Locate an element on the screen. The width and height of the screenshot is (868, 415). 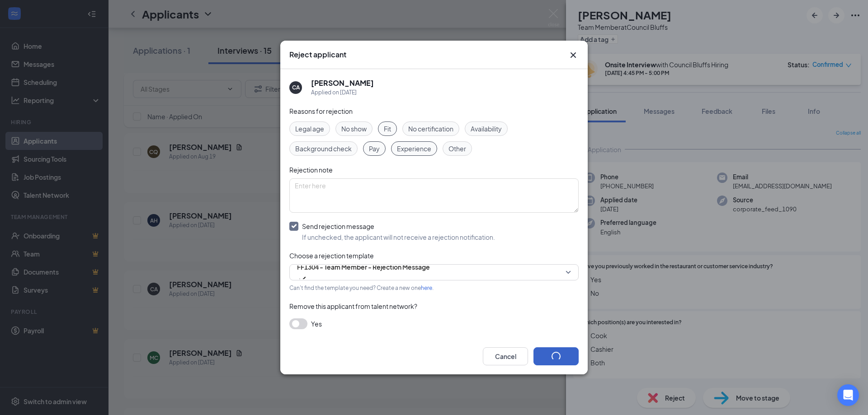
span: Availability is located at coordinates (486, 129).